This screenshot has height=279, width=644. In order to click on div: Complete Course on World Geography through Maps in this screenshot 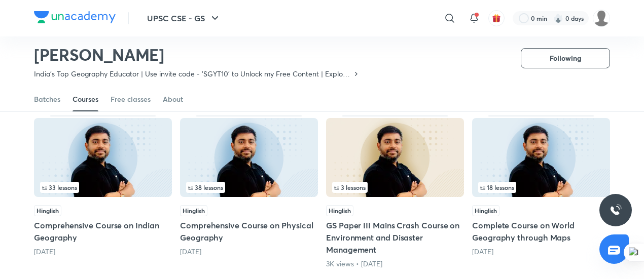, I will do `click(541, 192)`.